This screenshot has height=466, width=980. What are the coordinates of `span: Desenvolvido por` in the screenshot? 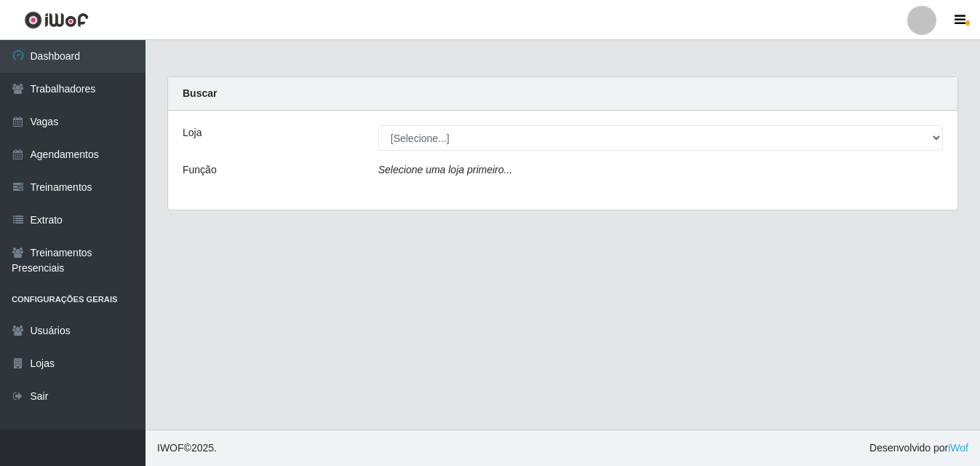 It's located at (920, 448).